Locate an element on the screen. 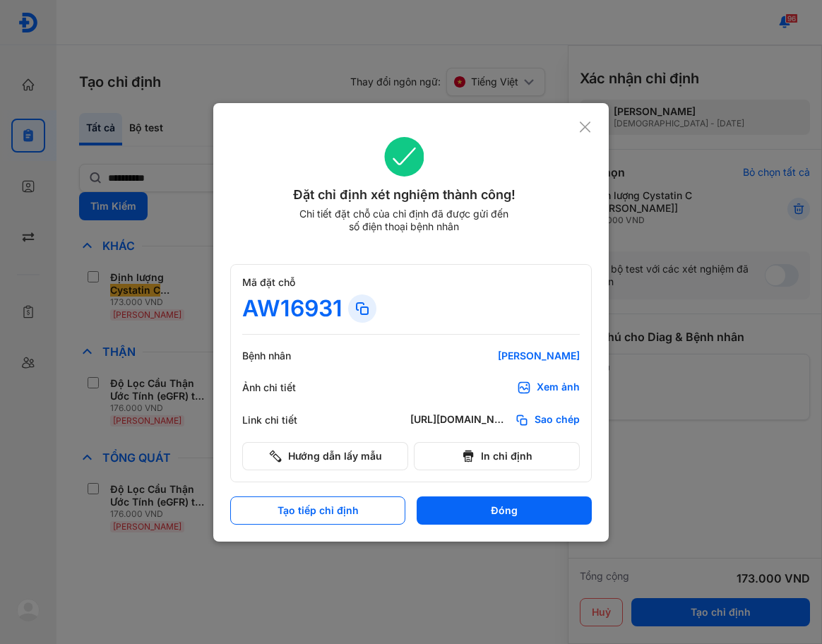  button: In chỉ định is located at coordinates (497, 456).